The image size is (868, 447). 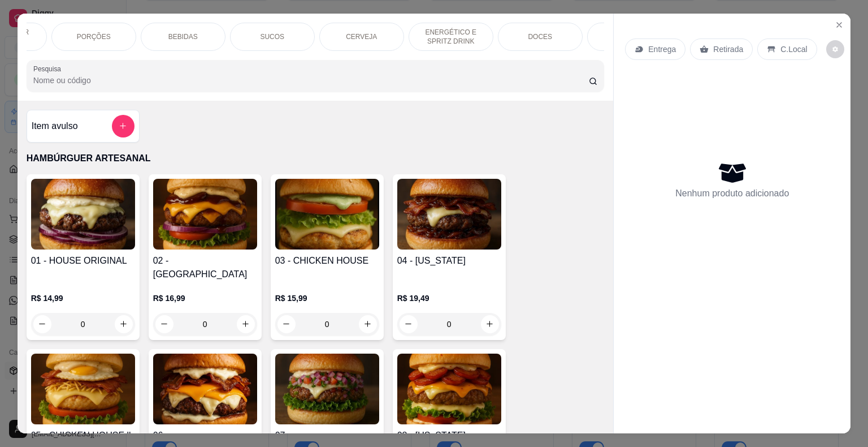 I want to click on p: SUCOS, so click(x=272, y=37).